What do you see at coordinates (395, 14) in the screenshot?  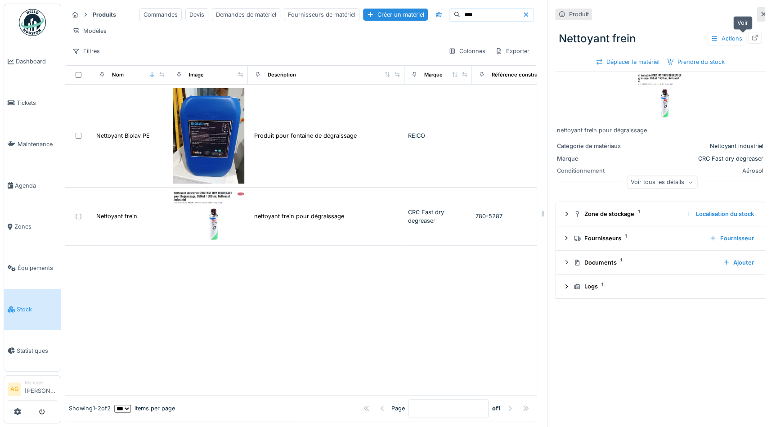 I see `div: Créer un matériel` at bounding box center [395, 14].